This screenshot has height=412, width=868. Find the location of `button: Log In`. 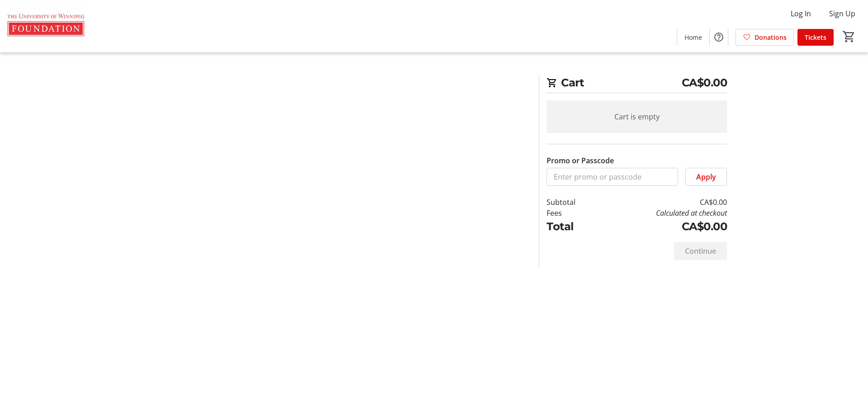

button: Log In is located at coordinates (801, 13).